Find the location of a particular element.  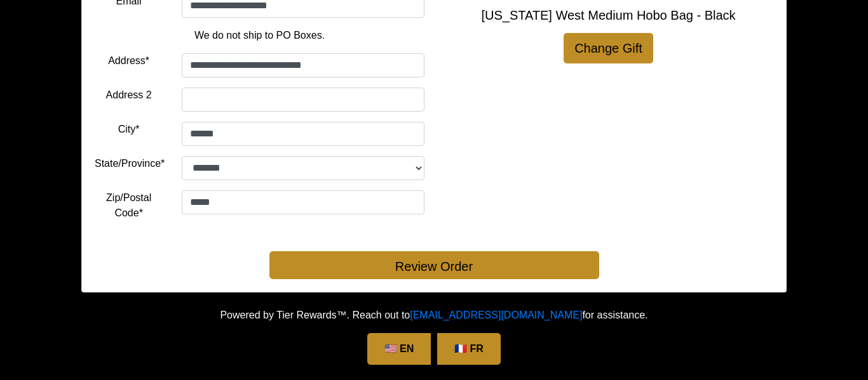

p: We do not ship to PO Boxes. is located at coordinates (259, 36).